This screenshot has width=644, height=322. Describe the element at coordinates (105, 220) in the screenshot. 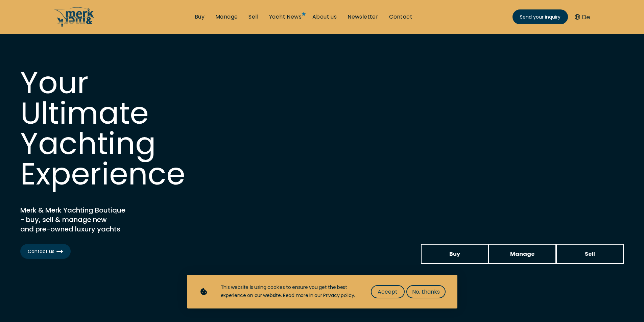

I see `h2: Merk & Merk Yachting Boutique - buy, sell & manage new and pre-owned luxury yachts` at that location.